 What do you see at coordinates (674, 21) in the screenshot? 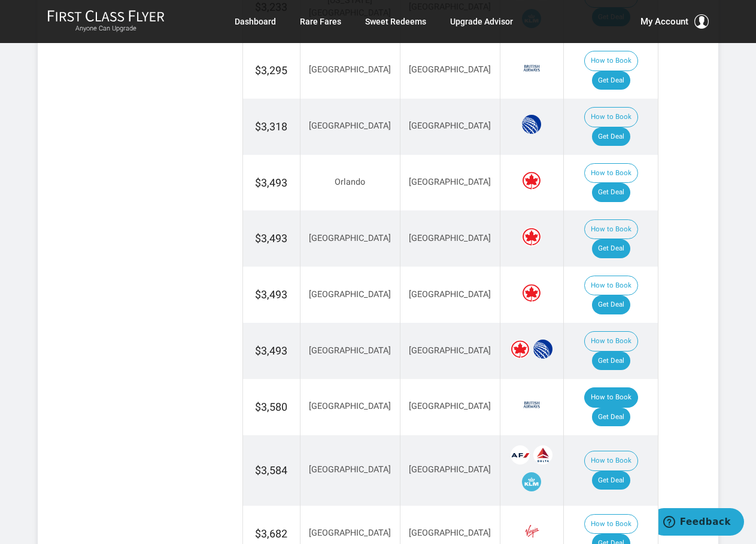
I see `button: My Account` at bounding box center [674, 21].